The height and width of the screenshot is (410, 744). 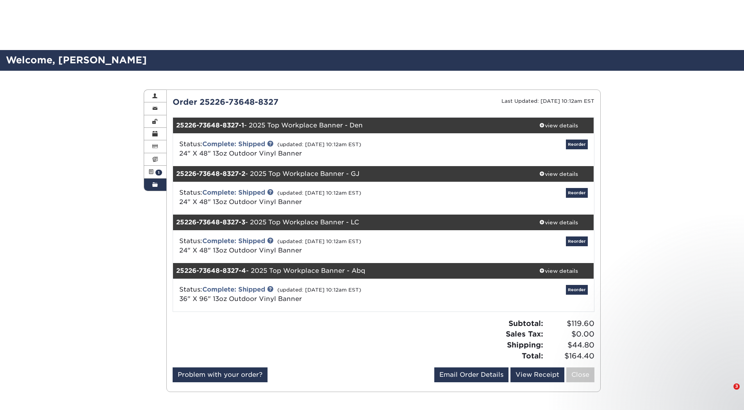 I want to click on a: Email Order Details, so click(x=472, y=375).